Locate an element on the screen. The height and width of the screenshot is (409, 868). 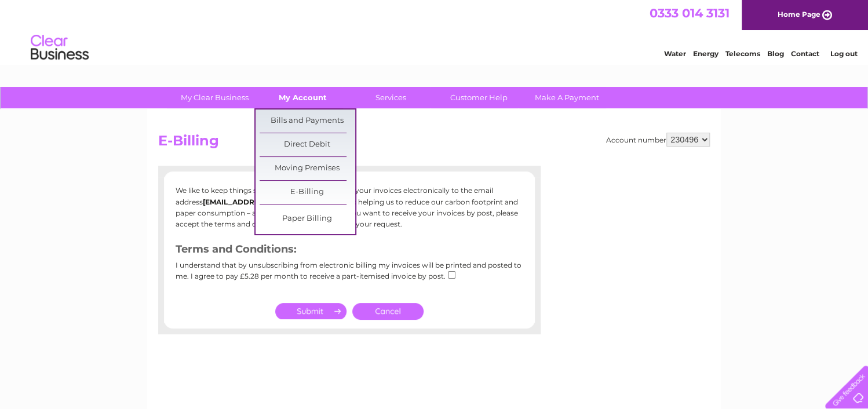
input: Submit is located at coordinates (311, 311).